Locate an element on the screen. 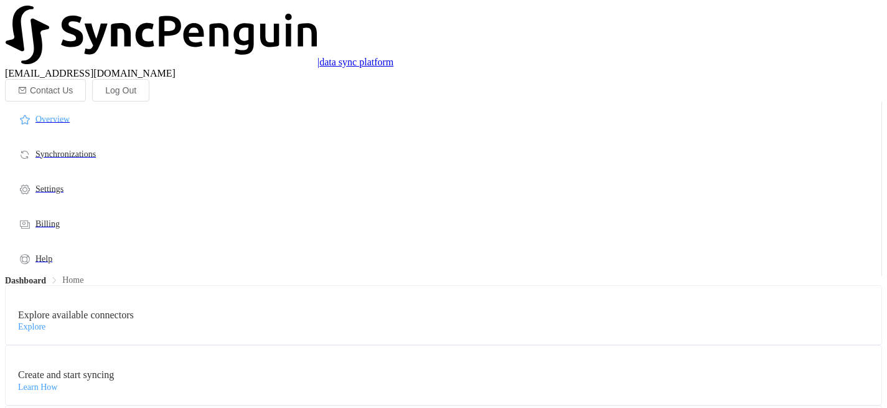 The width and height of the screenshot is (887, 408). span: Help is located at coordinates (44, 258).